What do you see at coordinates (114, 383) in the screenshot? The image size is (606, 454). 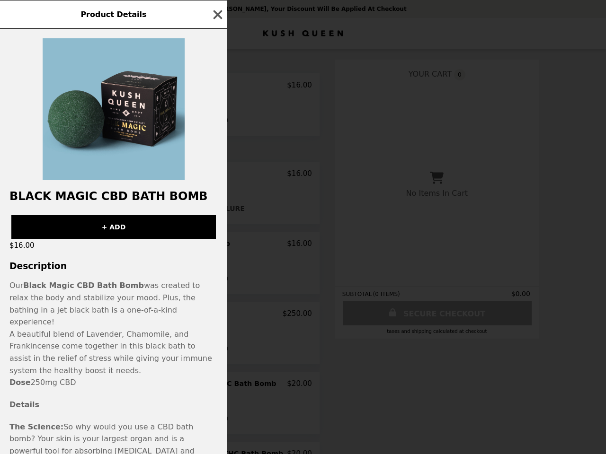 I see `p: 250mg CBD` at bounding box center [114, 383].